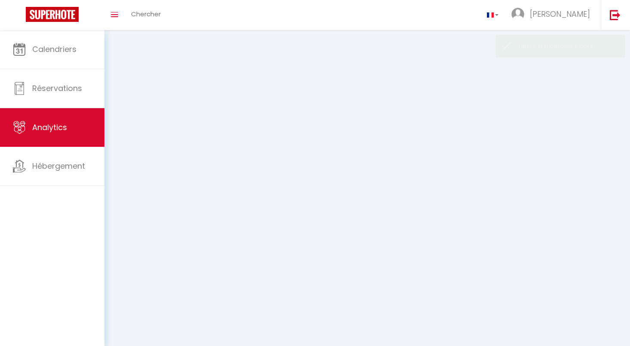 Image resolution: width=630 pixels, height=346 pixels. What do you see at coordinates (146, 14) in the screenshot?
I see `span: Chercher` at bounding box center [146, 14].